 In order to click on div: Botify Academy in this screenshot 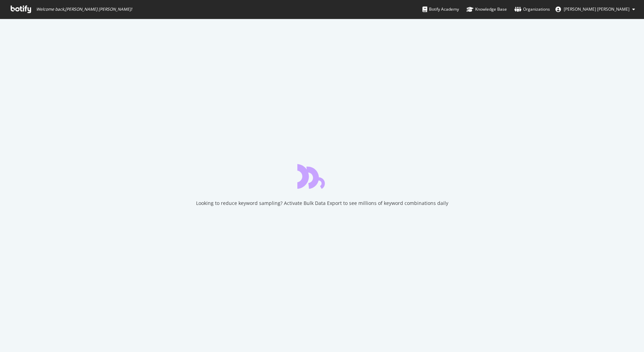, I will do `click(441, 9)`.